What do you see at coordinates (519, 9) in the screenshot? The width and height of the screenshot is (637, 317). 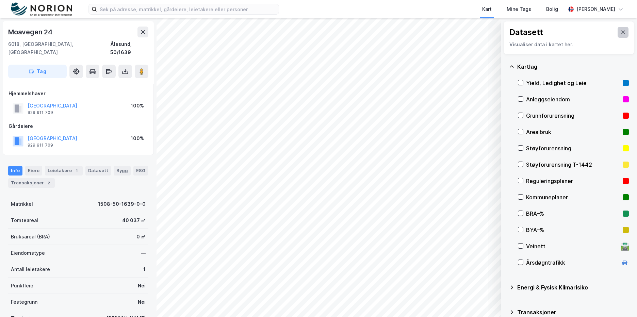 I see `div: Mine Tags` at bounding box center [519, 9].